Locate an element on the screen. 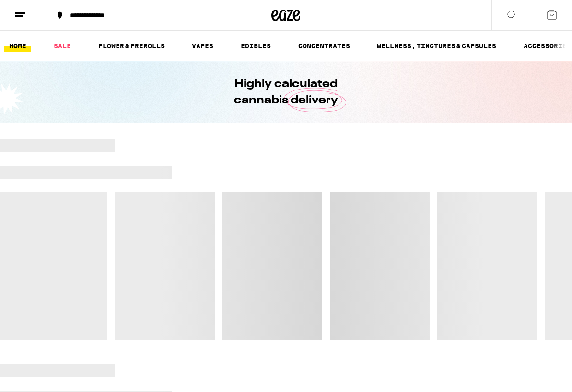 The height and width of the screenshot is (392, 572). a: HOME is located at coordinates (17, 46).